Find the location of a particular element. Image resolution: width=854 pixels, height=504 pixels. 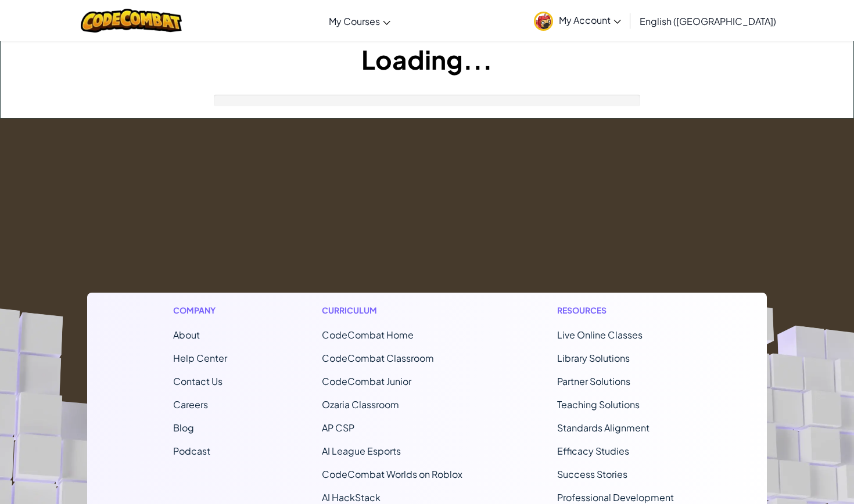

span: My Courses is located at coordinates (355, 21).